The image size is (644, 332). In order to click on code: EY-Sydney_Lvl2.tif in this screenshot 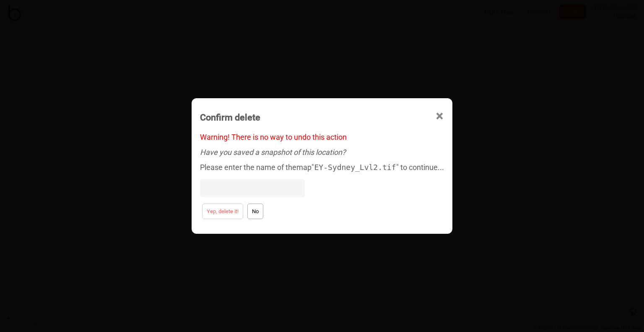, I will do `click(355, 167)`.